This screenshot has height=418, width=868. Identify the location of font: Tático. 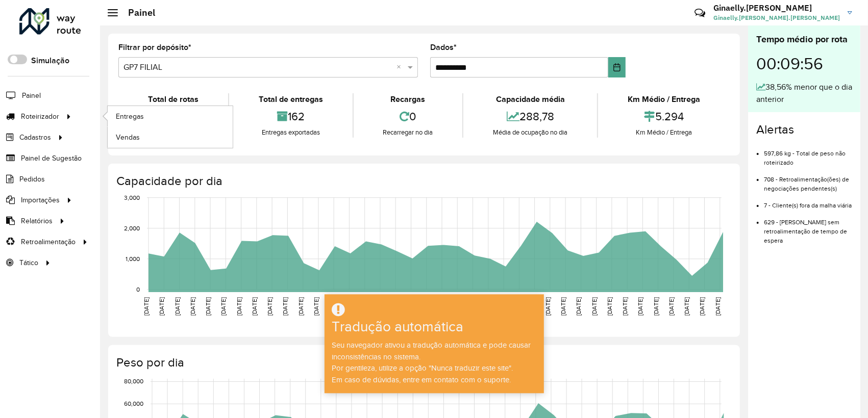
(29, 263).